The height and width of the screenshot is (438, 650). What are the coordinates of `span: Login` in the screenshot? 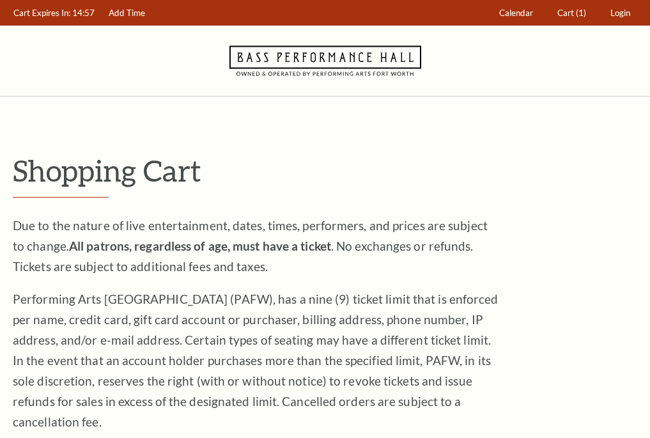 It's located at (620, 13).